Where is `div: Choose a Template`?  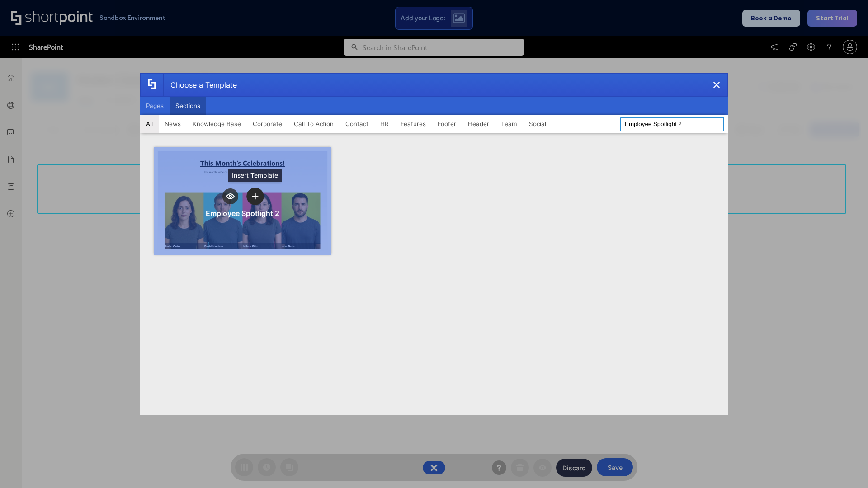
div: Choose a Template is located at coordinates (200, 85).